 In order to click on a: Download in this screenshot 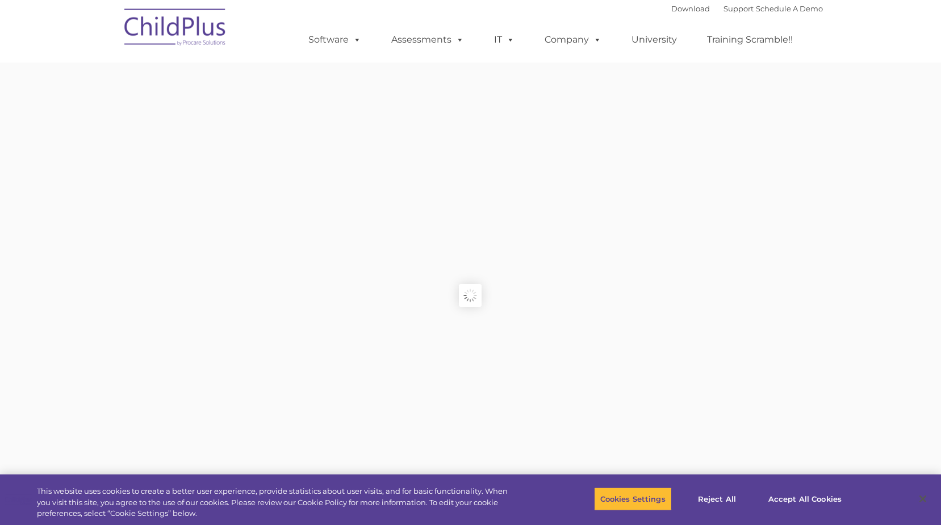, I will do `click(691, 9)`.